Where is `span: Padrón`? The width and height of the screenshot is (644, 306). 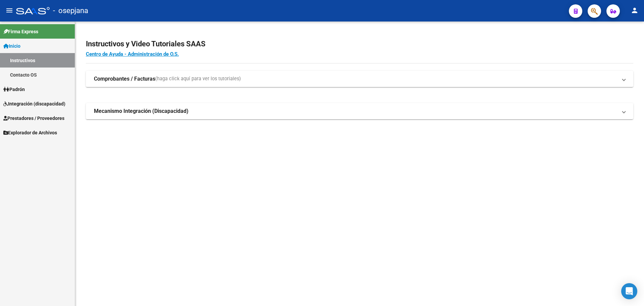 span: Padrón is located at coordinates (14, 89).